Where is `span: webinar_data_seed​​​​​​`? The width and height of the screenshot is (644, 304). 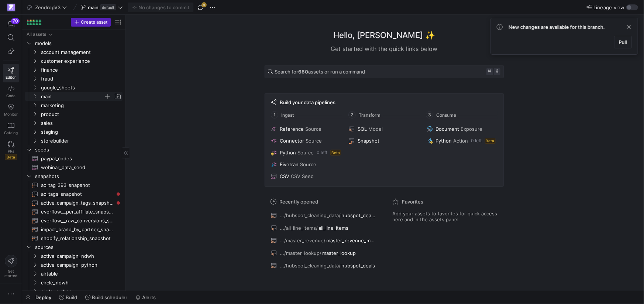
span: webinar_data_seed​​​​​​ is located at coordinates (77, 167).